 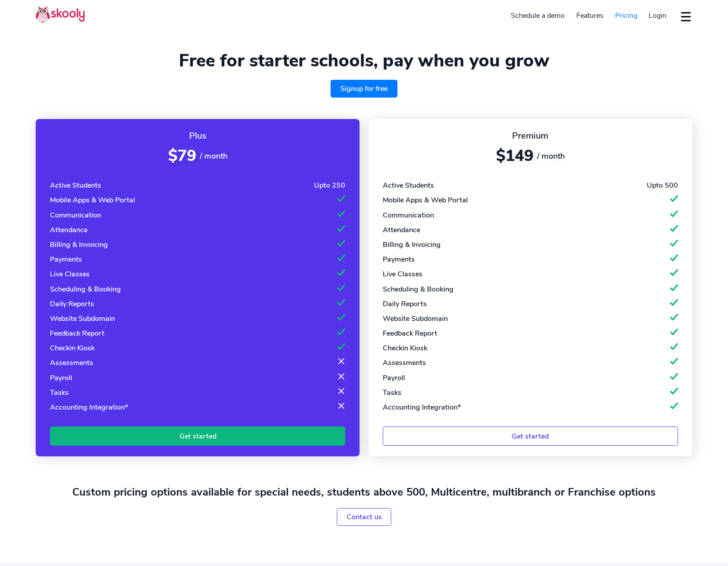 What do you see at coordinates (657, 15) in the screenshot?
I see `span: Login` at bounding box center [657, 15].